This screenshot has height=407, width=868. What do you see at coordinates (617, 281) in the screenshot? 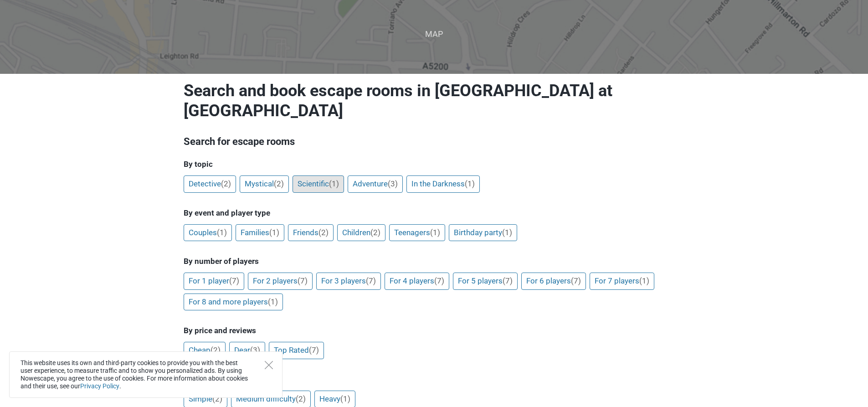
I see `font: For 7 players` at bounding box center [617, 281].